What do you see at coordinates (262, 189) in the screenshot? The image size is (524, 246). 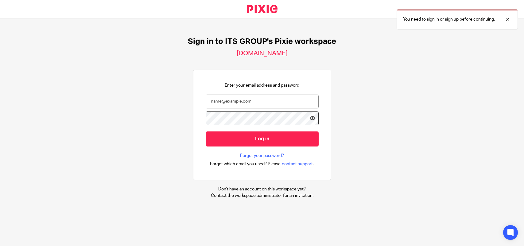 I see `p: Don't have an account on this workspace yet?` at bounding box center [262, 189].